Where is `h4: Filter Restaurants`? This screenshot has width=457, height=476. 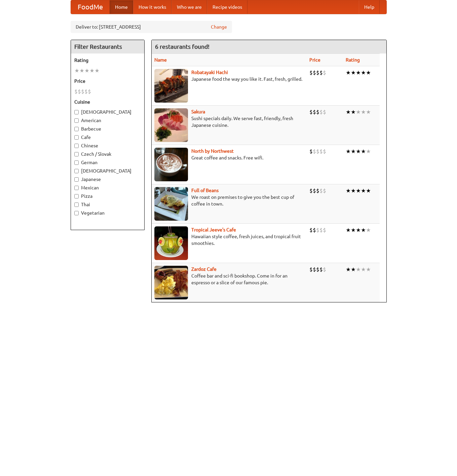 h4: Filter Restaurants is located at coordinates (108, 46).